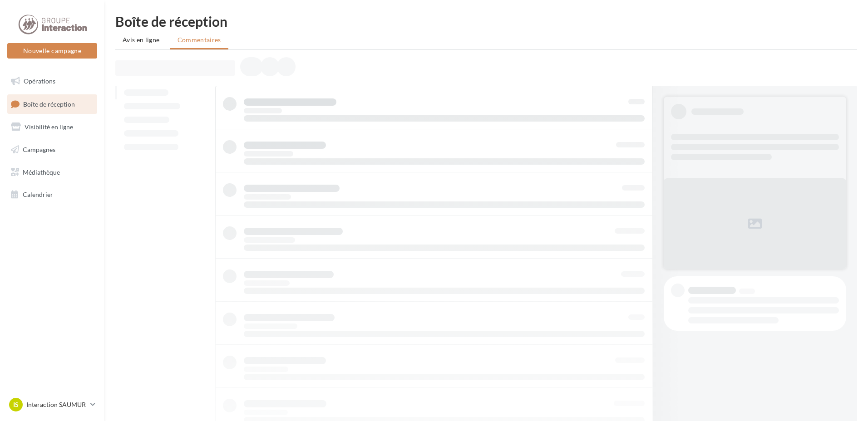 The image size is (868, 421). Describe the element at coordinates (38, 194) in the screenshot. I see `span: Calendrier` at that location.